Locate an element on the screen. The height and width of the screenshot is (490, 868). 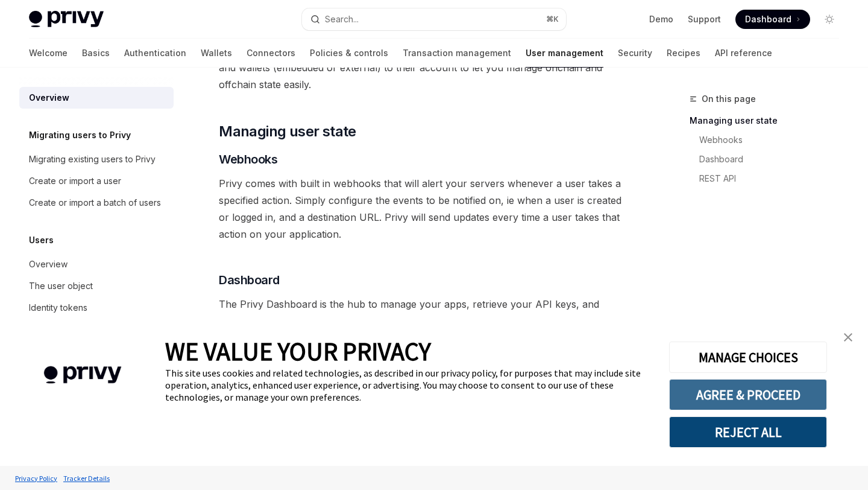
button: REJECT ALL is located at coordinates (748, 432).